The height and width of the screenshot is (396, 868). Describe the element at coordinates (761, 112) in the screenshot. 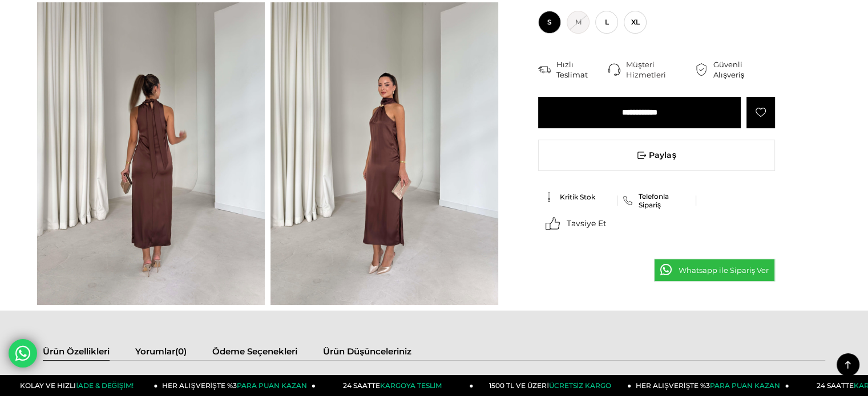

I see `a: Favorilere Ekle` at that location.